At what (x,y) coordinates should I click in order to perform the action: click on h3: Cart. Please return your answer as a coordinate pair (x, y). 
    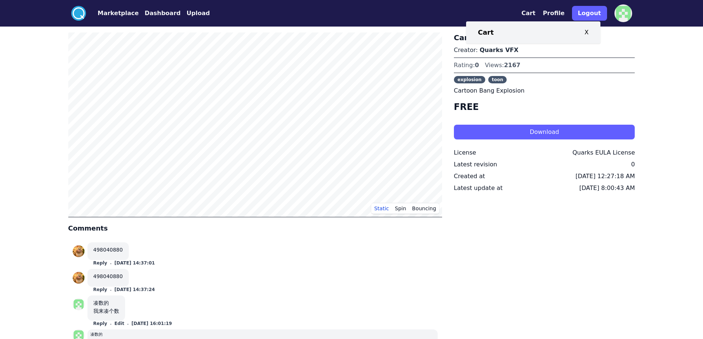
    Looking at the image, I should click on (486, 32).